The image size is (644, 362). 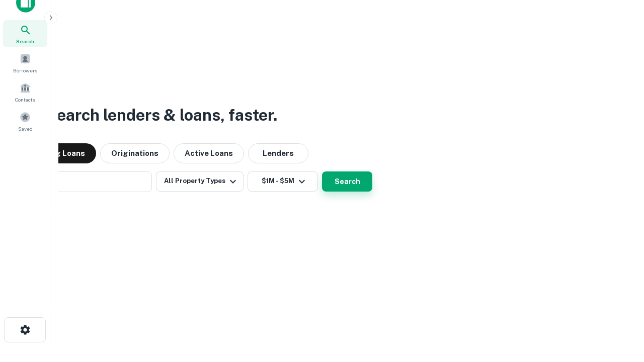 I want to click on button: Lenders, so click(x=278, y=154).